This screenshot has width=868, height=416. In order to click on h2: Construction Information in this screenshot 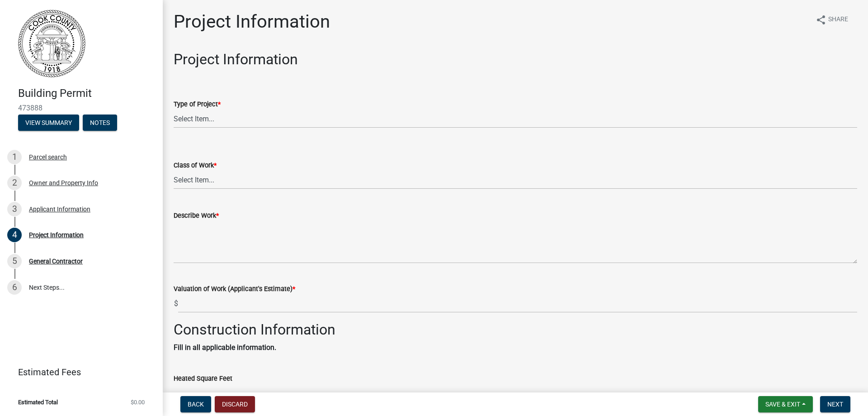, I will do `click(515, 330)`.